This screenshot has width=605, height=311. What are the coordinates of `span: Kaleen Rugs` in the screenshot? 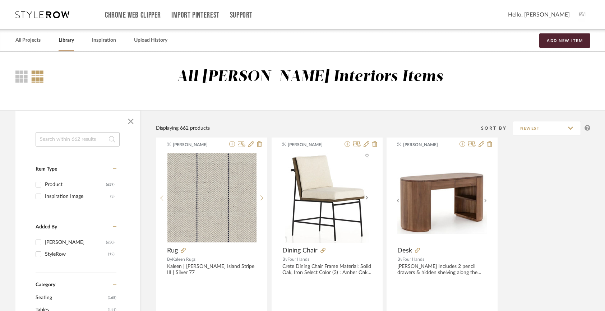 It's located at (184, 259).